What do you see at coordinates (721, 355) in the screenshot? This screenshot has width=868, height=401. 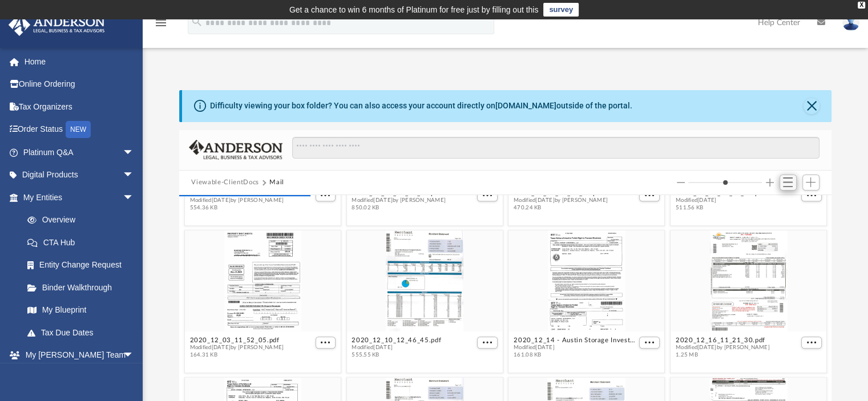 I see `span: 1.25 MB` at bounding box center [721, 355].